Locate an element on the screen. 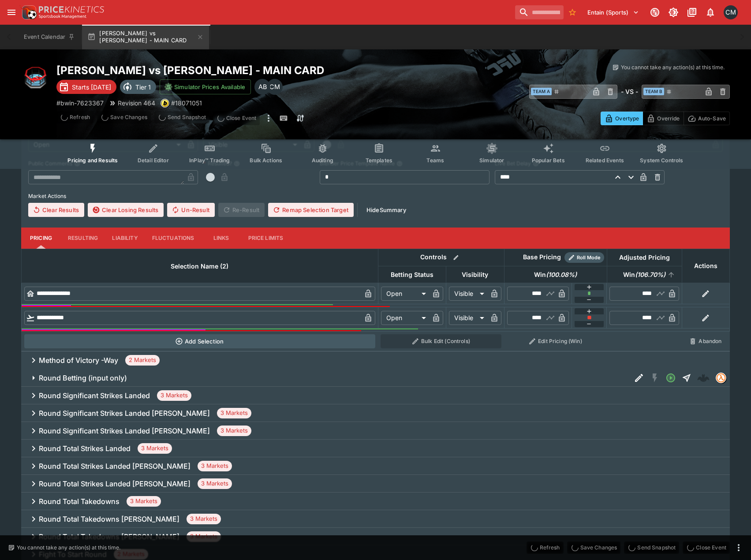  span: Re-Result is located at coordinates (241, 210).